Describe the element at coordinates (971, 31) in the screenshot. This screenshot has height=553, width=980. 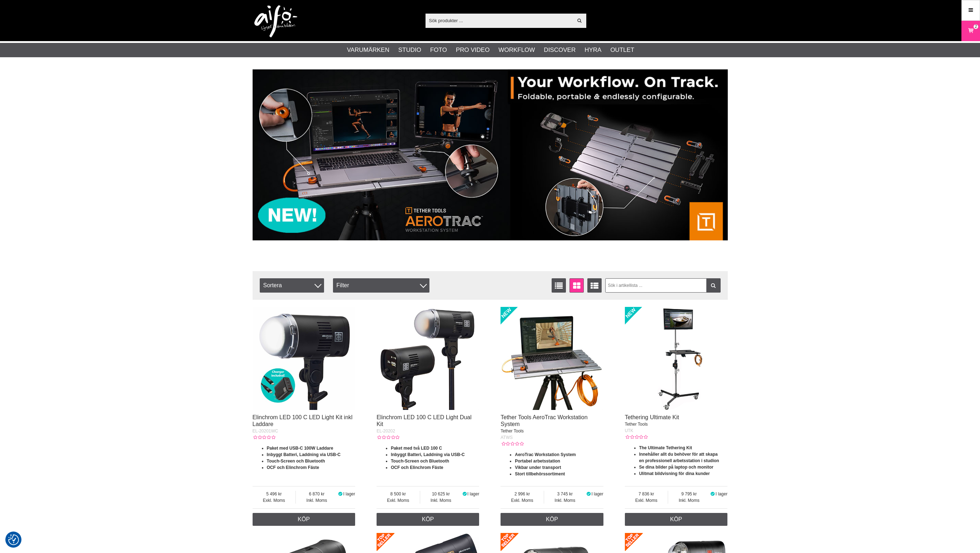
I see `a: 2` at that location.